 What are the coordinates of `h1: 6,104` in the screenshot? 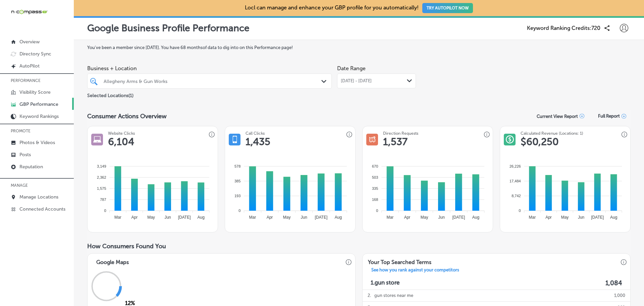 It's located at (121, 142).